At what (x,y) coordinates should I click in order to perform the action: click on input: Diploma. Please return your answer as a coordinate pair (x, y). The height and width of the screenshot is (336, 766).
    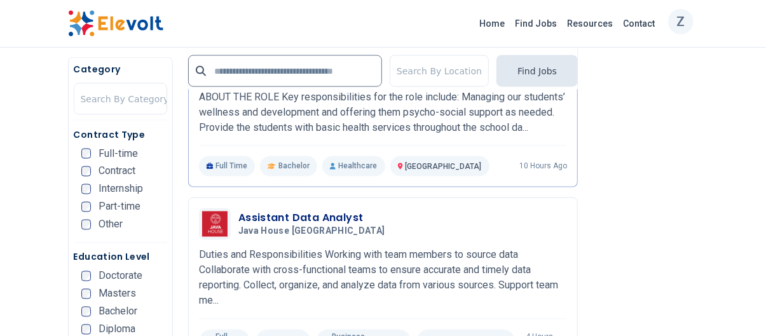
    Looking at the image, I should click on (86, 330).